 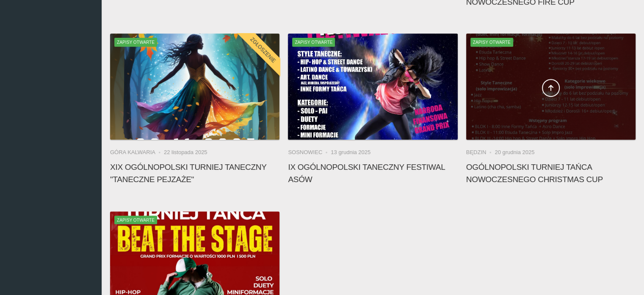 What do you see at coordinates (195, 87) in the screenshot?
I see `a: XIX Ogólnopolski Turniej Taneczny "Taneczne Pejzaże"Zapisy otwarteZgłoszenie` at bounding box center [195, 87].